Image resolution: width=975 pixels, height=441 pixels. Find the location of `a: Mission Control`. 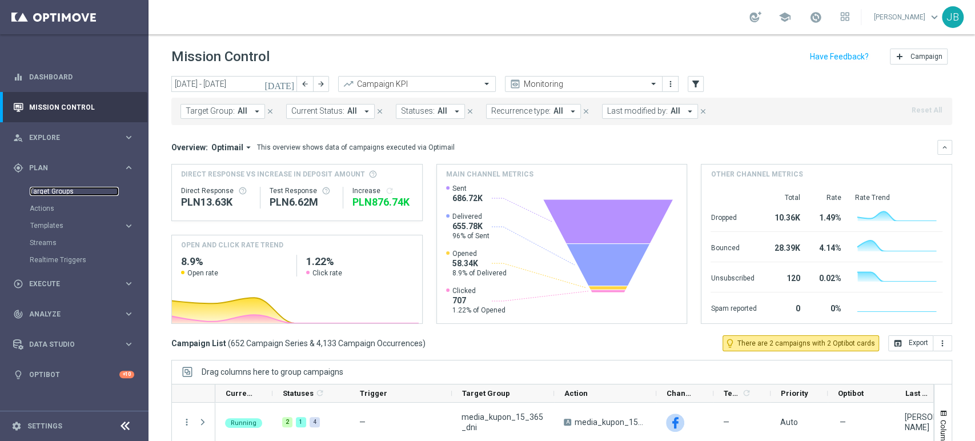

a: Mission Control is located at coordinates (82, 107).